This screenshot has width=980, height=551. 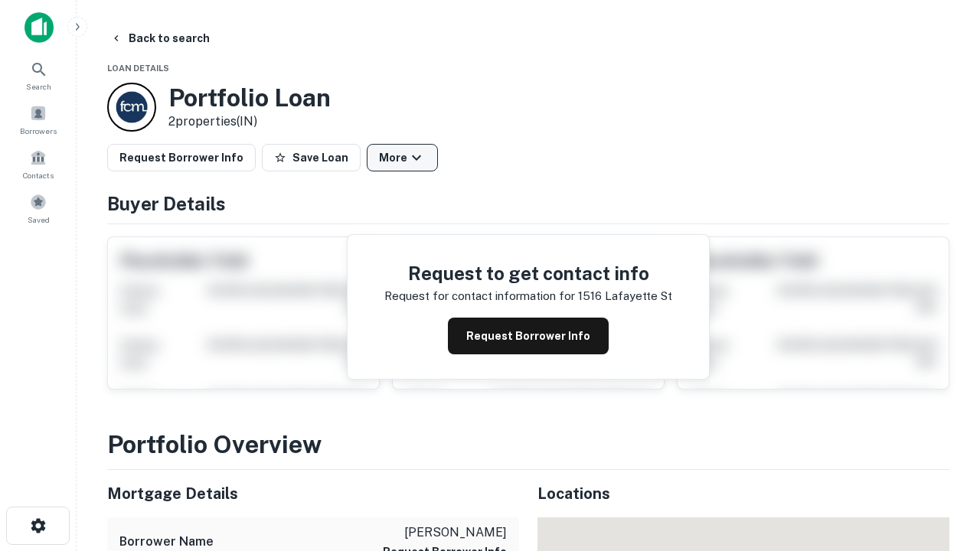 What do you see at coordinates (39, 87) in the screenshot?
I see `span: Search` at bounding box center [39, 87].